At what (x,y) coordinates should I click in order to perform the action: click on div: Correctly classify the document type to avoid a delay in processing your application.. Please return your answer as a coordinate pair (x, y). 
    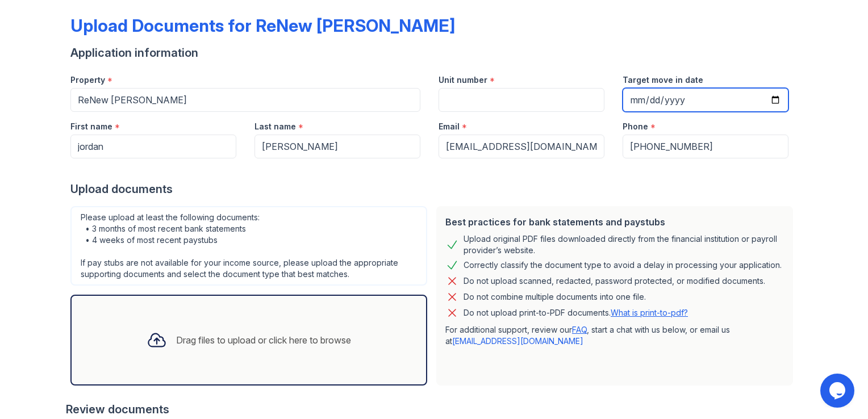
    Looking at the image, I should click on (623, 265).